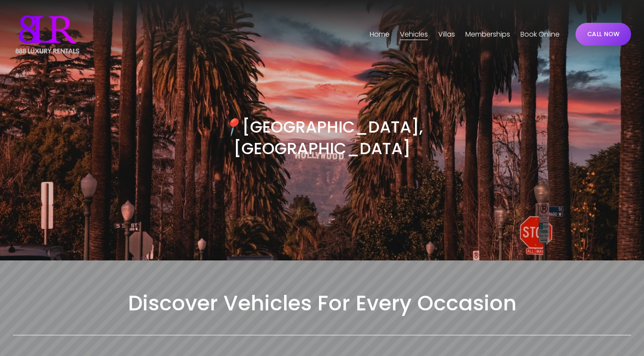 This screenshot has height=356, width=644. What do you see at coordinates (540, 34) in the screenshot?
I see `a: Book Online` at bounding box center [540, 34].